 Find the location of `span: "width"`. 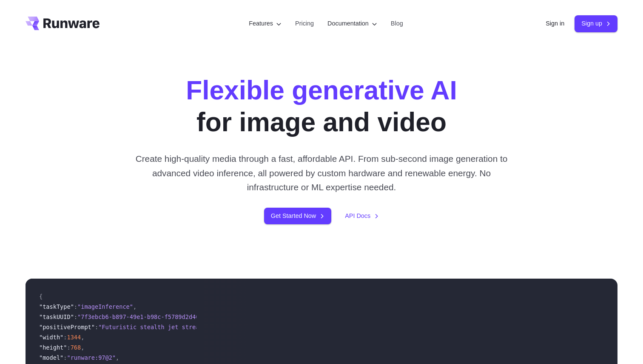

span: "width" is located at coordinates (51, 338).